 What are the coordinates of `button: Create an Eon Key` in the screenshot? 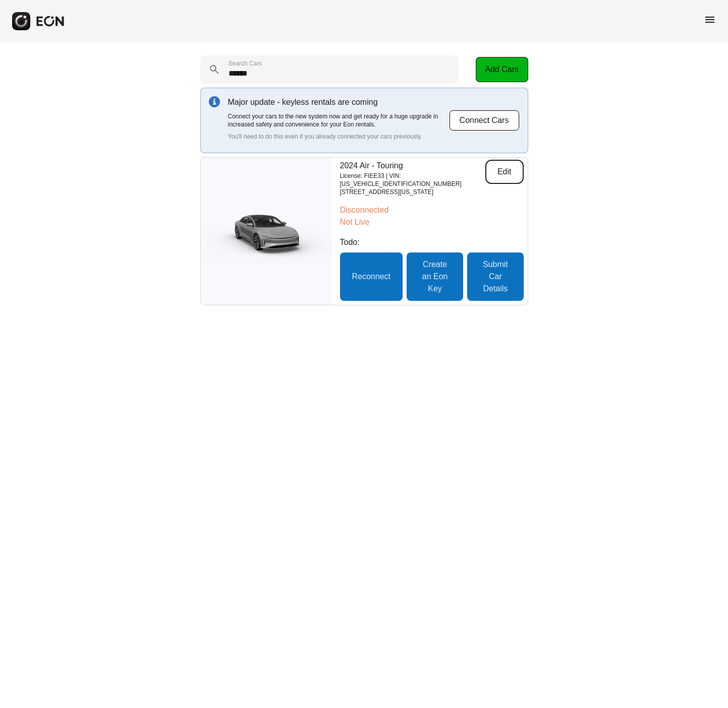 It's located at (435, 277).